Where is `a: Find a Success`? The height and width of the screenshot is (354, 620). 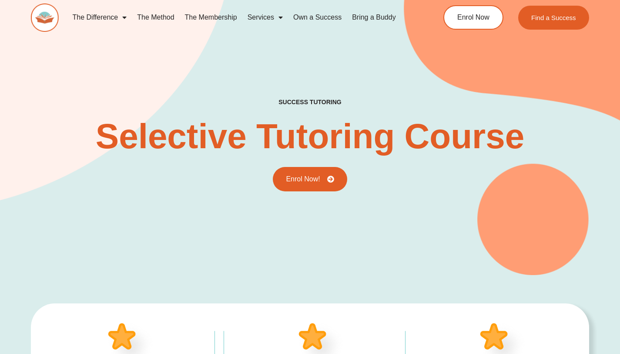 a: Find a Success is located at coordinates (554, 17).